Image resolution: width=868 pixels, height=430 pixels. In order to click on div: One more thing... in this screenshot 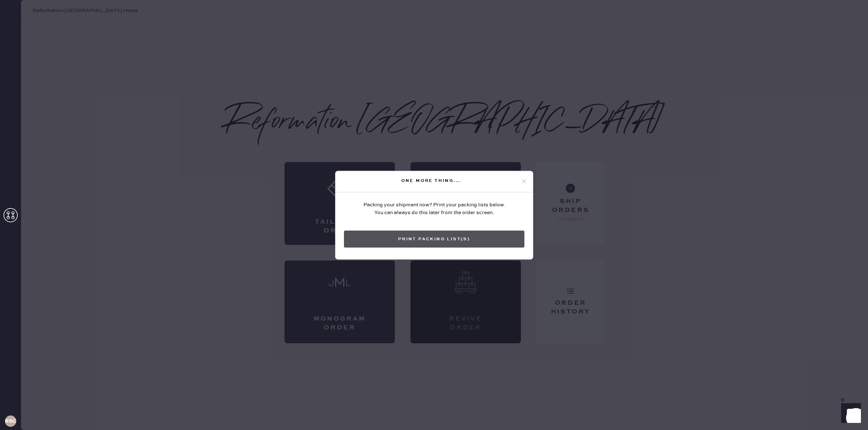, I will do `click(431, 181)`.